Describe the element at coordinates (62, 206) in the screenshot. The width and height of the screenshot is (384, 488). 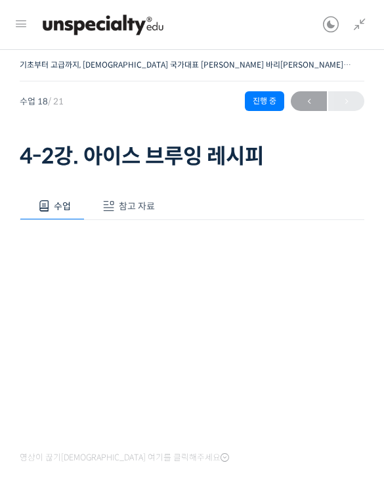
I see `span: 수업` at that location.